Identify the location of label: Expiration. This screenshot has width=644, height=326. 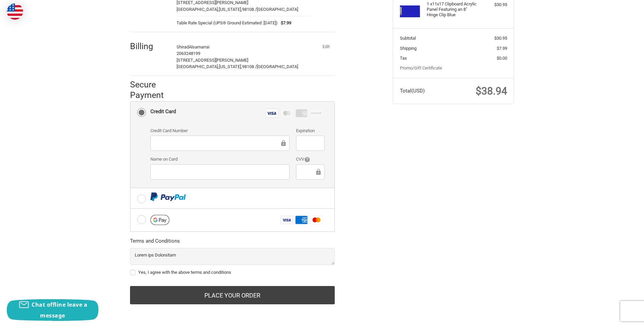
(310, 131).